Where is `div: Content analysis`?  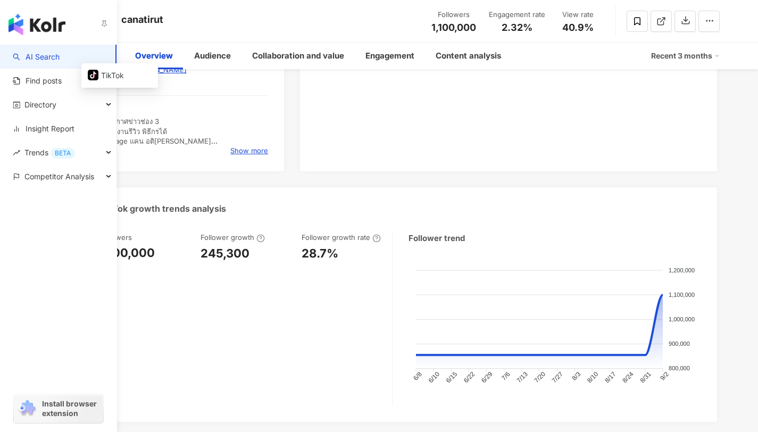 div: Content analysis is located at coordinates (468, 56).